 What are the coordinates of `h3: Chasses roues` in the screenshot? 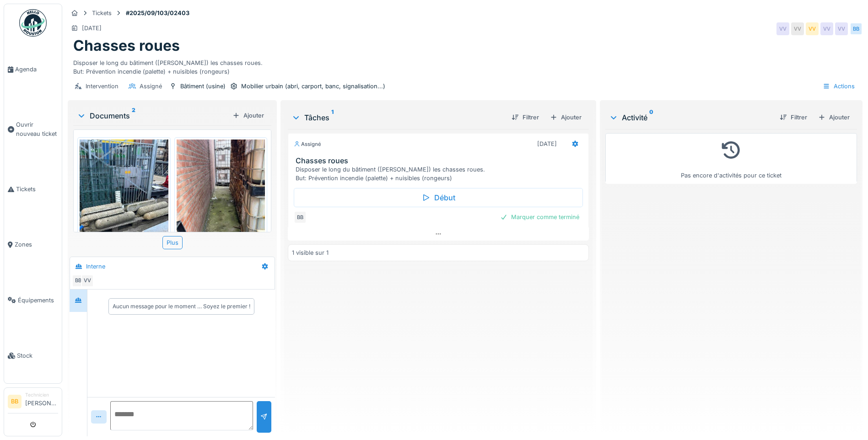 It's located at (440, 160).